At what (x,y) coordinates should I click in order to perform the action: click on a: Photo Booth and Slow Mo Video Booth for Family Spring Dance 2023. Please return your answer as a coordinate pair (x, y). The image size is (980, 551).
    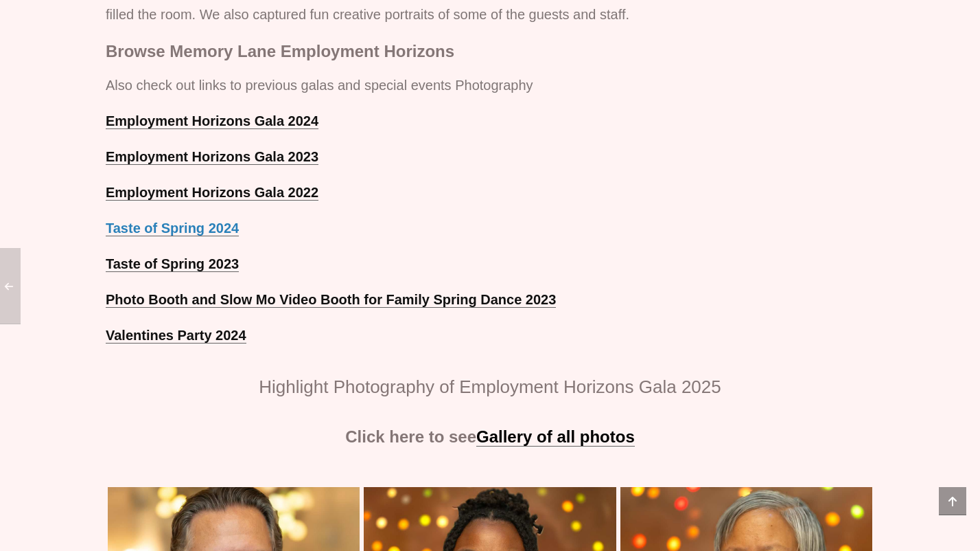
    Looking at the image, I should click on (331, 299).